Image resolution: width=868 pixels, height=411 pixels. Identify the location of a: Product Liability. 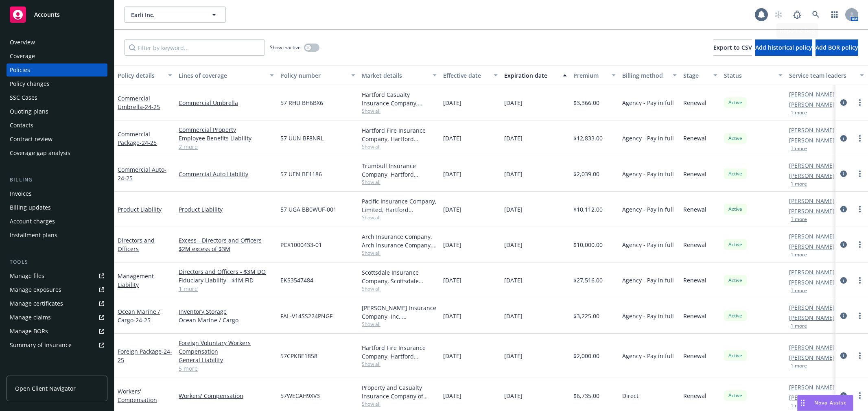
(140, 210).